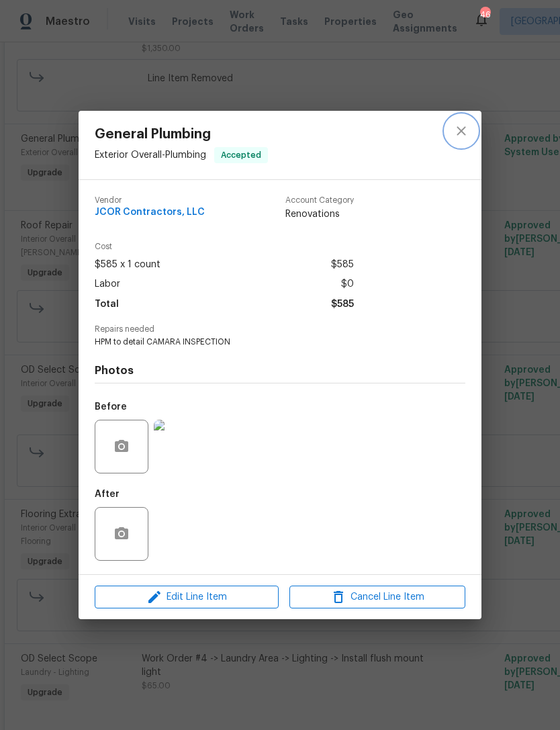 This screenshot has height=730, width=560. Describe the element at coordinates (111, 407) in the screenshot. I see `h5: Before` at that location.